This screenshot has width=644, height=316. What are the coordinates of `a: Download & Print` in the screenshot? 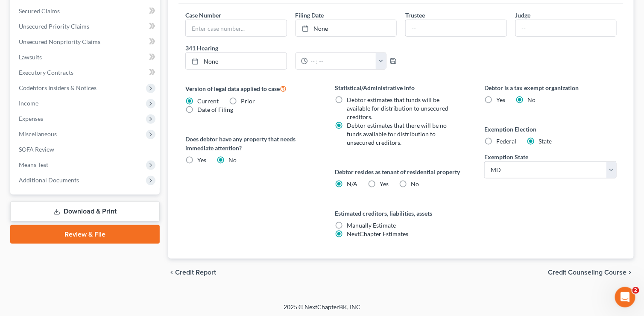 It's located at (85, 212).